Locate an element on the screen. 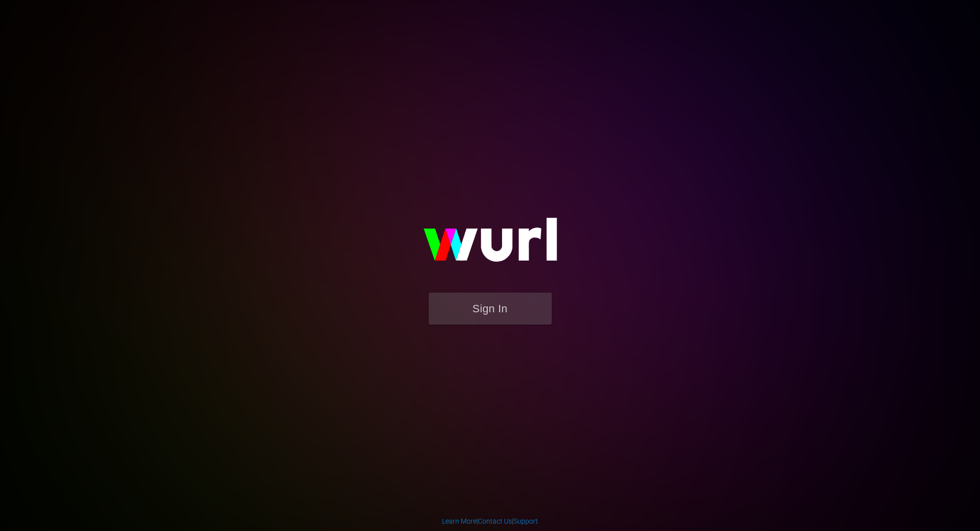 This screenshot has height=531, width=980. img: wurl-logo-on-black-223613ac3d8ba8fe6dc639794a292ebdb59501304c7dfd60c99c58986ef67473.svg is located at coordinates (490, 244).